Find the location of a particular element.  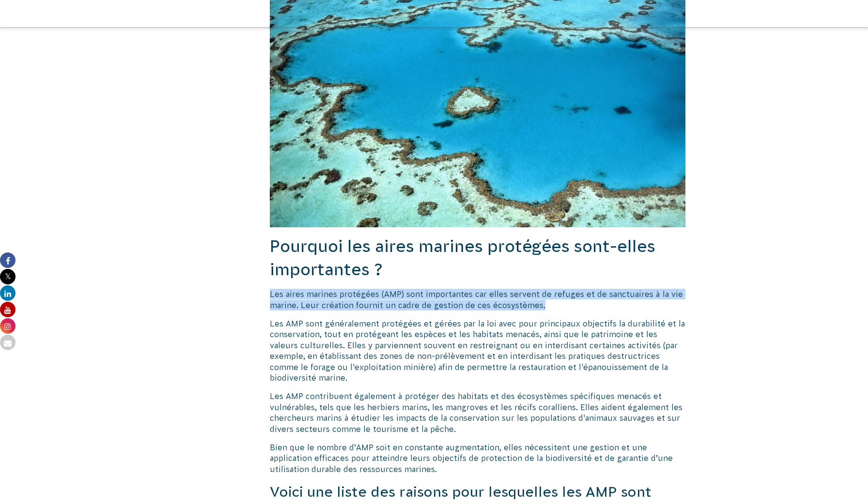

font: Pourquoi les aires marines protégées sont-elles importantes ? is located at coordinates (463, 258).